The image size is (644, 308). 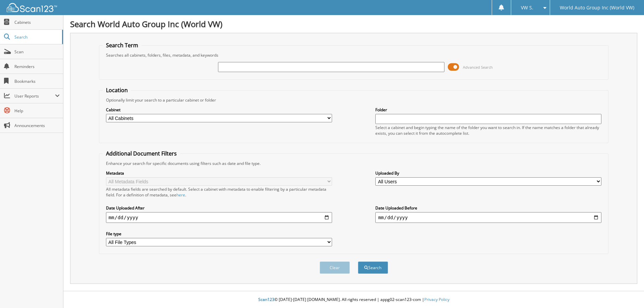 I want to click on input: end, so click(x=488, y=218).